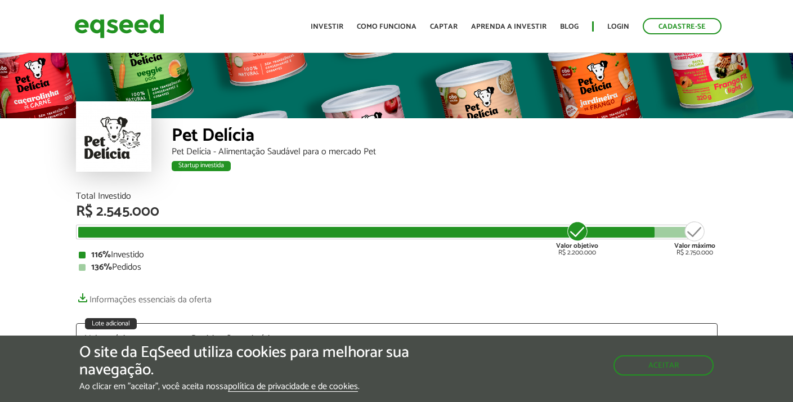  What do you see at coordinates (509, 26) in the screenshot?
I see `a: Aprenda a investir` at bounding box center [509, 26].